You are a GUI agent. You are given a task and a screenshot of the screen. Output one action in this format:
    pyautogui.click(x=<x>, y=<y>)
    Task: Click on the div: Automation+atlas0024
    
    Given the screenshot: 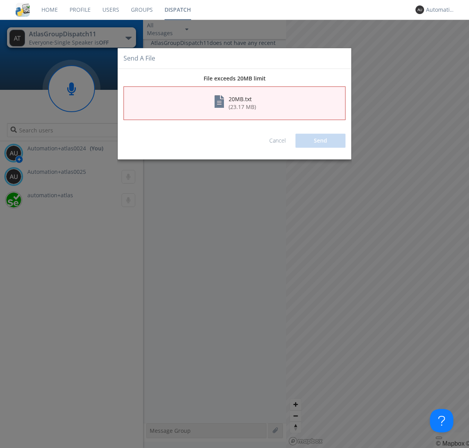 What is the action you would take?
    pyautogui.click(x=440, y=10)
    